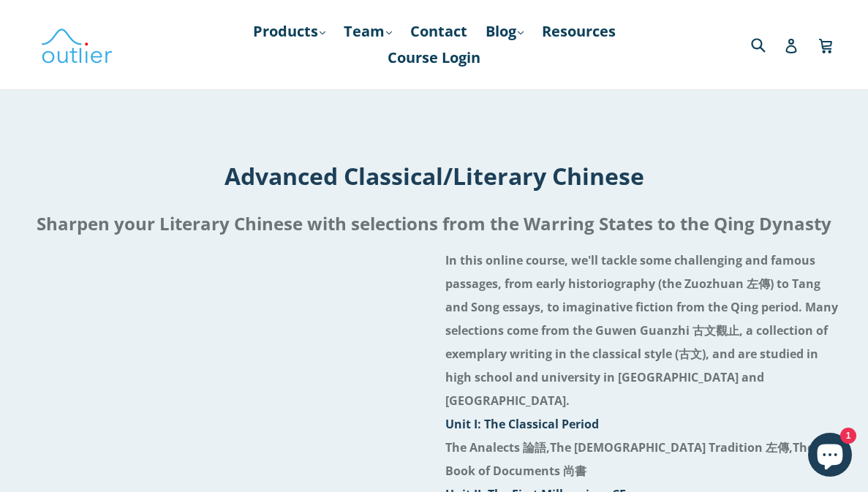 The height and width of the screenshot is (492, 868). What do you see at coordinates (641, 331) in the screenshot?
I see `strong: In this online course, we'll tackle some challenging and famous passages, from early historiograp...` at bounding box center [641, 331].